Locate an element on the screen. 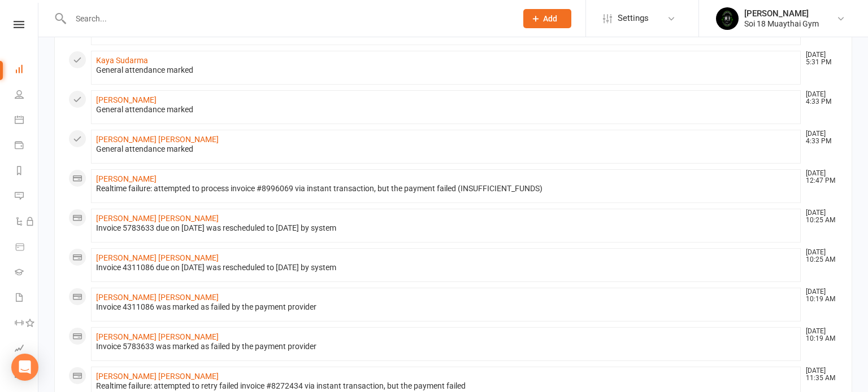 Image resolution: width=868 pixels, height=392 pixels. a: Payments is located at coordinates (26, 146).